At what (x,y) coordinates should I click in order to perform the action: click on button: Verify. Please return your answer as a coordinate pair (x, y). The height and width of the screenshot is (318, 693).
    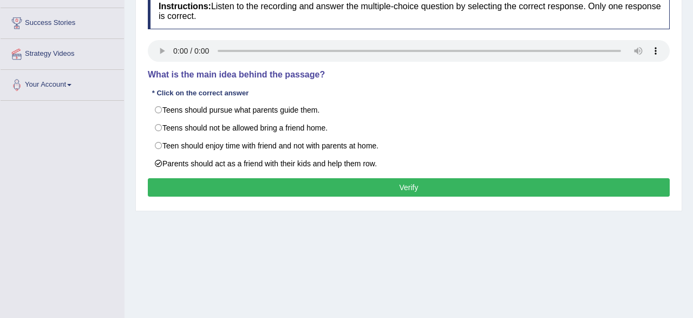
    Looking at the image, I should click on (409, 187).